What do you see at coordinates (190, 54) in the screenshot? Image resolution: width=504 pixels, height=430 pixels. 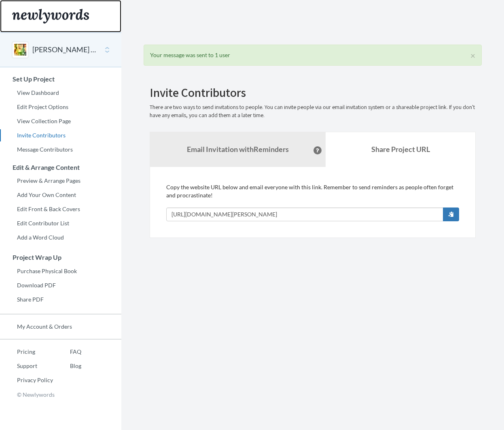 I see `span: Your message was sent to 1 user` at bounding box center [190, 54].